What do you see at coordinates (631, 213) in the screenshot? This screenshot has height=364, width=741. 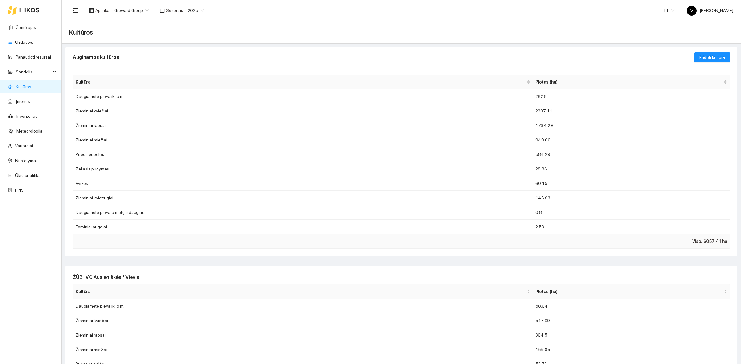 I see `td: 0.8` at bounding box center [631, 213].